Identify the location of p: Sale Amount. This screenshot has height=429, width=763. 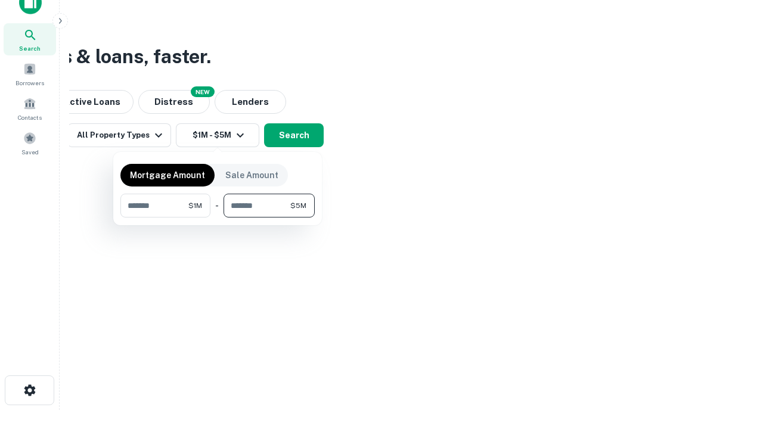
(252, 175).